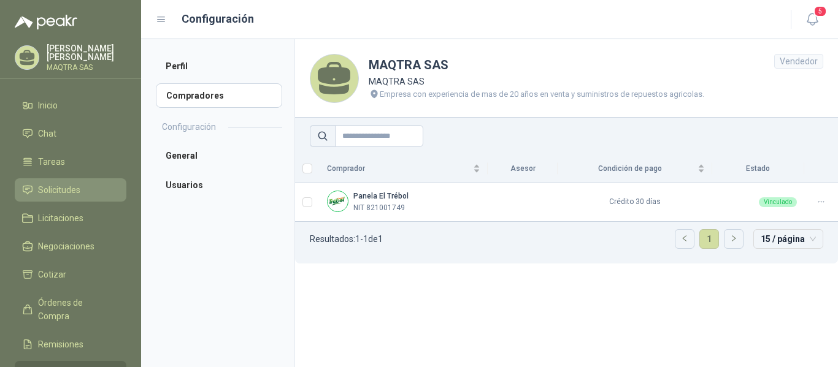  What do you see at coordinates (219, 66) in the screenshot?
I see `a: Perfil` at bounding box center [219, 66].